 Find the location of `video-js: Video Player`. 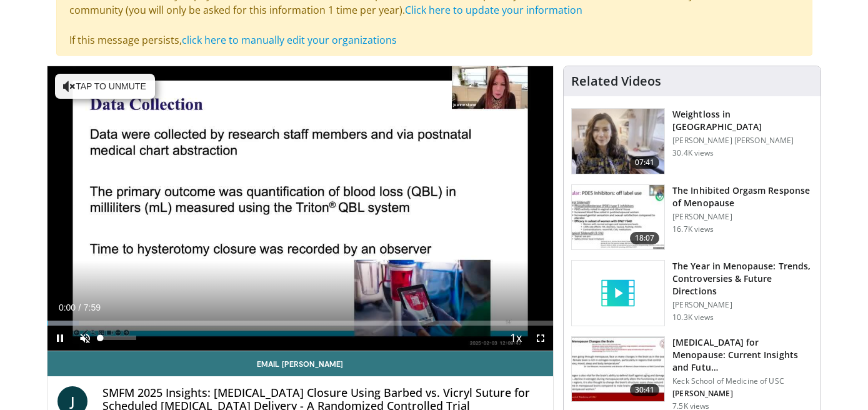

video-js: Video Player is located at coordinates (301, 209).